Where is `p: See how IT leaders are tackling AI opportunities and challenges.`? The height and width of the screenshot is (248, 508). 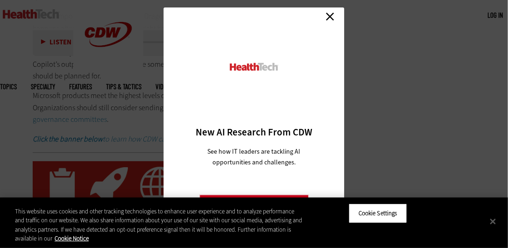 p: See how IT leaders are tackling AI opportunities and challenges. is located at coordinates (254, 157).